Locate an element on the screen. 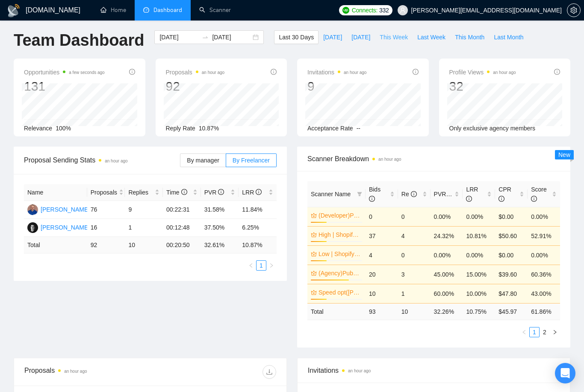 Image resolution: width=584 pixels, height=392 pixels. span: Dashboard is located at coordinates (167, 10).